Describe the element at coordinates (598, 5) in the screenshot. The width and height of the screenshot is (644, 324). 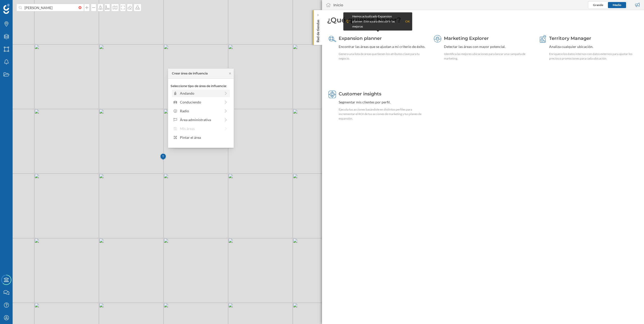
I see `span: Grande` at that location.